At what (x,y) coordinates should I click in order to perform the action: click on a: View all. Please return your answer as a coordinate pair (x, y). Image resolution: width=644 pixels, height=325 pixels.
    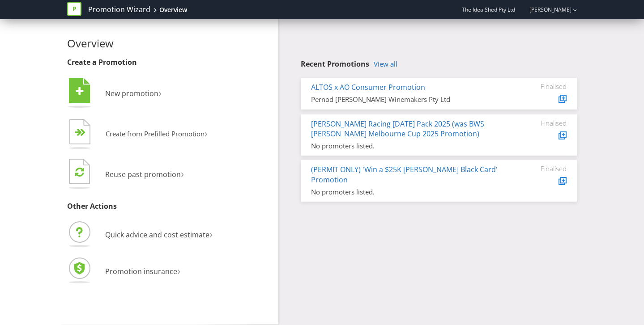
    Looking at the image, I should click on (385, 64).